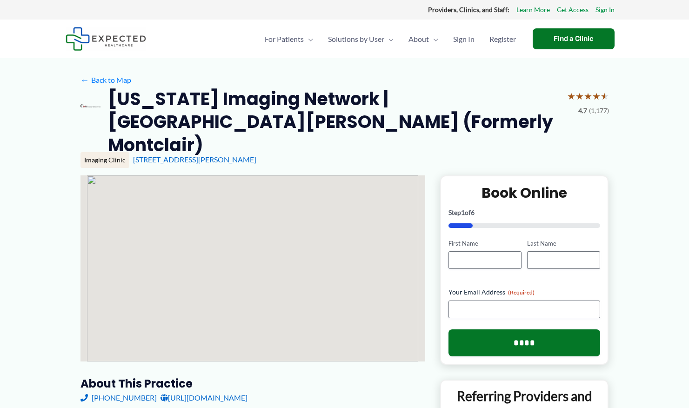 This screenshot has height=408, width=689. What do you see at coordinates (473, 212) in the screenshot?
I see `span: 6` at bounding box center [473, 212].